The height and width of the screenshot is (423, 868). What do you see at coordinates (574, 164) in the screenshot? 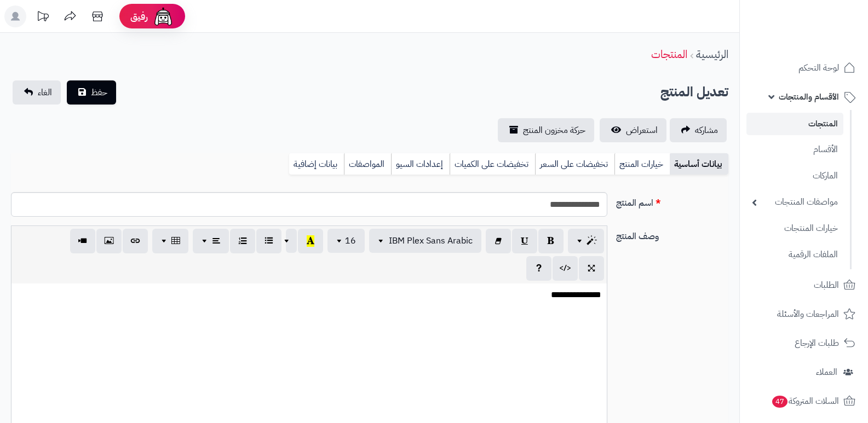
I see `a: تخفيضات على السعر` at bounding box center [574, 164].